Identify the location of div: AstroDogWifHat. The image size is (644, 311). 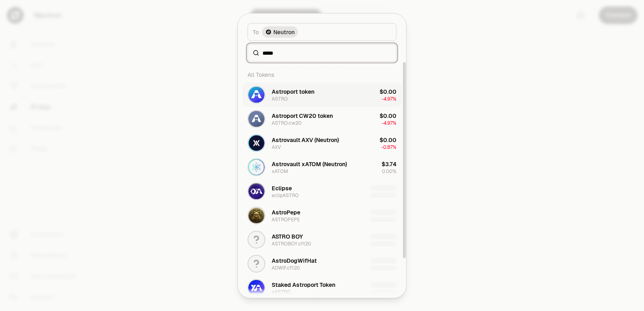
(294, 260).